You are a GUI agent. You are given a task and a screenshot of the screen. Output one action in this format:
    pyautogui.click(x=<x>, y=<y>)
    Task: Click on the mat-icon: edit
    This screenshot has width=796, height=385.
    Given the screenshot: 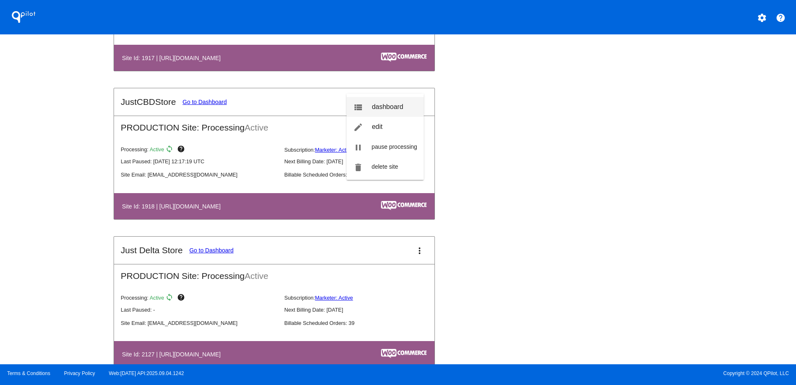 What is the action you would take?
    pyautogui.click(x=358, y=127)
    